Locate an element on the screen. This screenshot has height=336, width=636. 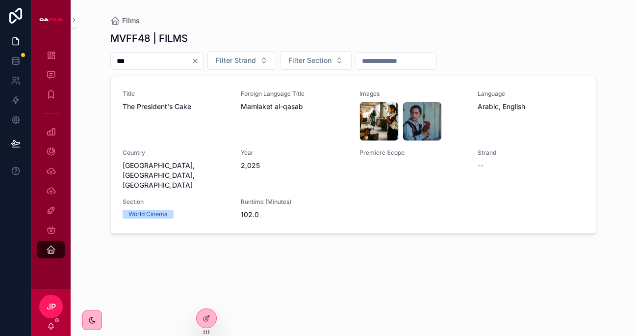
span: Language is located at coordinates (531, 94).